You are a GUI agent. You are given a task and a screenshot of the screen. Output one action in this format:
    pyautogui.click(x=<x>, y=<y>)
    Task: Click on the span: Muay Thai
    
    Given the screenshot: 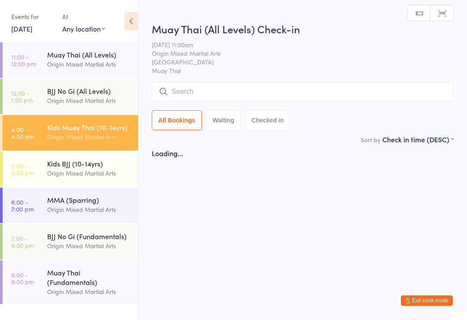 What is the action you would take?
    pyautogui.click(x=303, y=71)
    